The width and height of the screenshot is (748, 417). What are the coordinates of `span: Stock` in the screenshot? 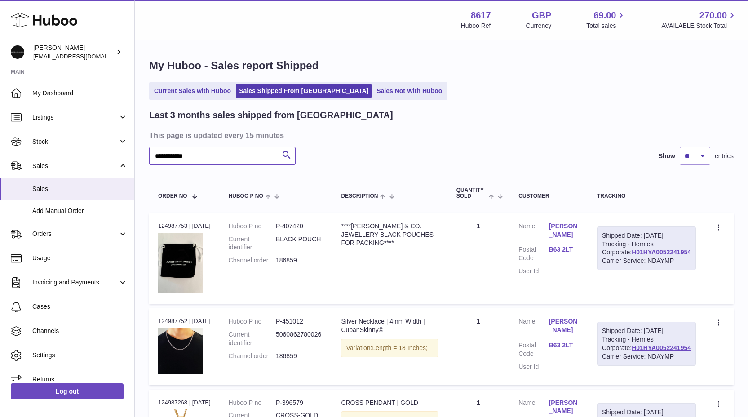 It's located at (75, 141).